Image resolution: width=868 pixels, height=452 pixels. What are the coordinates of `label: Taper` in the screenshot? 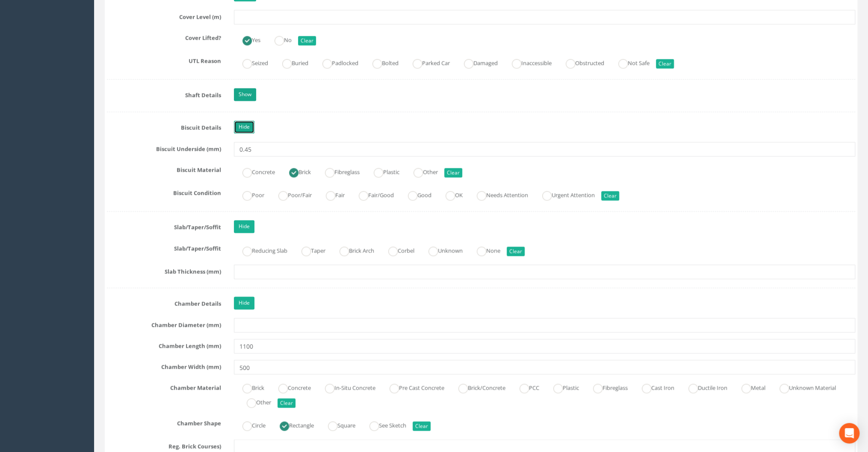 It's located at (309, 250).